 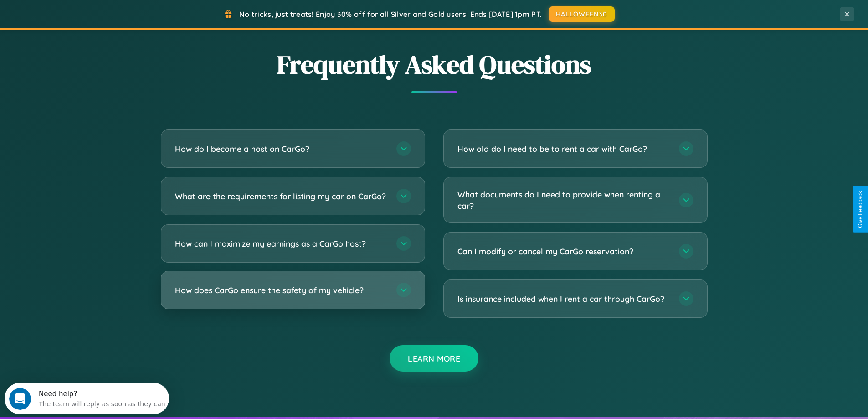 What do you see at coordinates (434, 64) in the screenshot?
I see `h2: Frequently Asked Questions` at bounding box center [434, 64].